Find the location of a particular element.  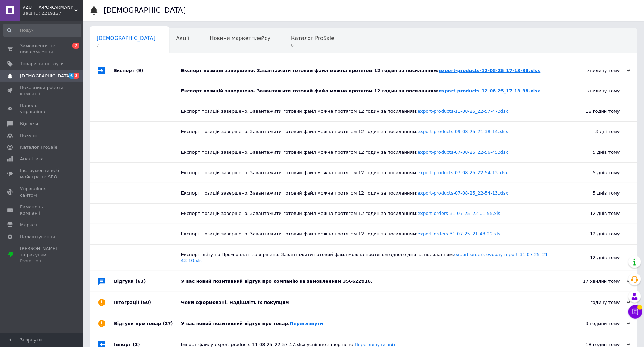

span: (3) is located at coordinates (136, 344).